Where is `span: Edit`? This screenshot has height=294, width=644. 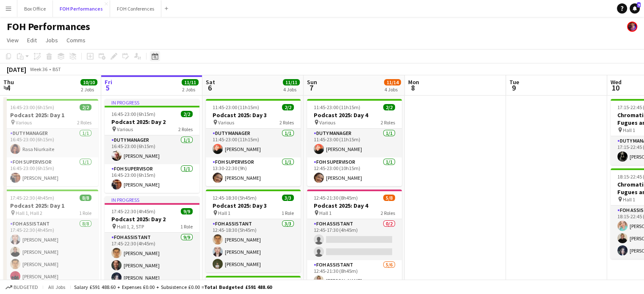 span: Edit is located at coordinates (32, 40).